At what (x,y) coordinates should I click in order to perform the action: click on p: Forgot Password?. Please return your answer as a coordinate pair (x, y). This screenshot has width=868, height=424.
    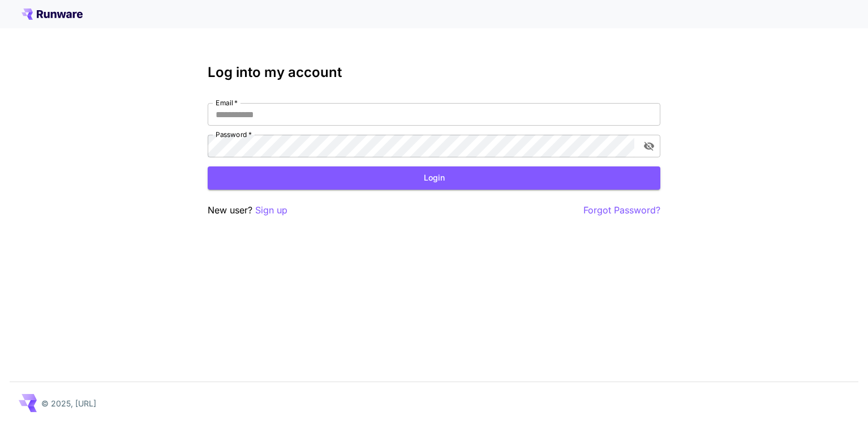
    Looking at the image, I should click on (622, 210).